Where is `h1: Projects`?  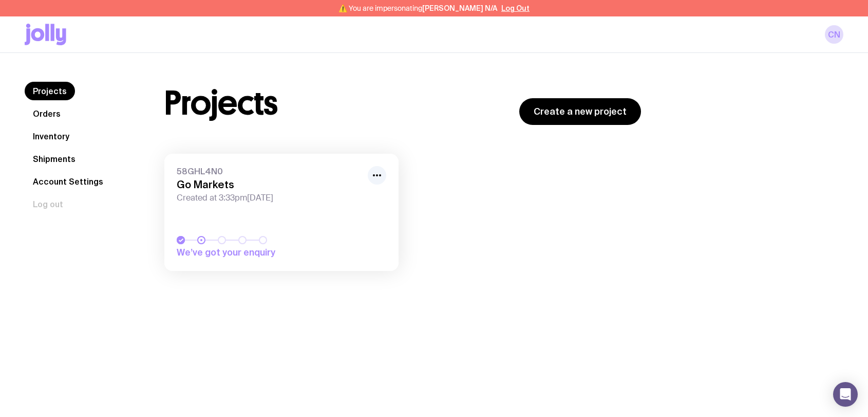
h1: Projects is located at coordinates (221, 103).